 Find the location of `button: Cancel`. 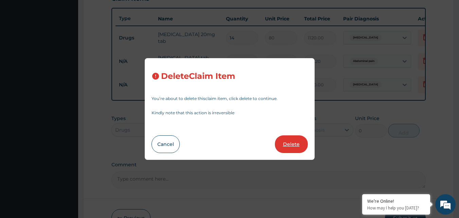

button: Cancel is located at coordinates (166, 144).